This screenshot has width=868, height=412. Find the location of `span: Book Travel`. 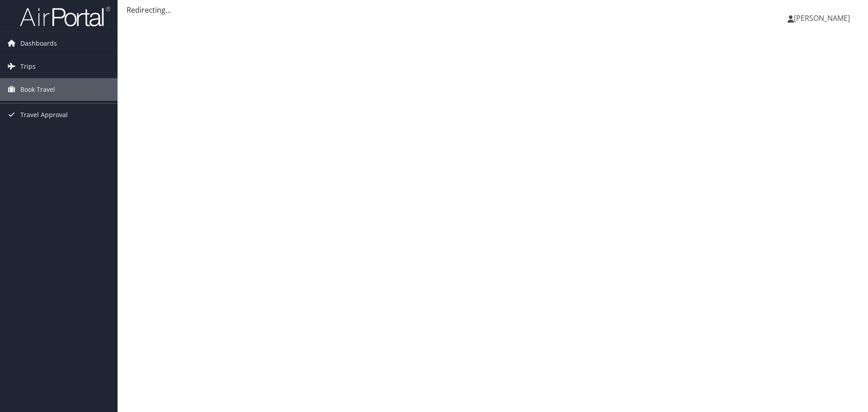

span: Book Travel is located at coordinates (38, 89).